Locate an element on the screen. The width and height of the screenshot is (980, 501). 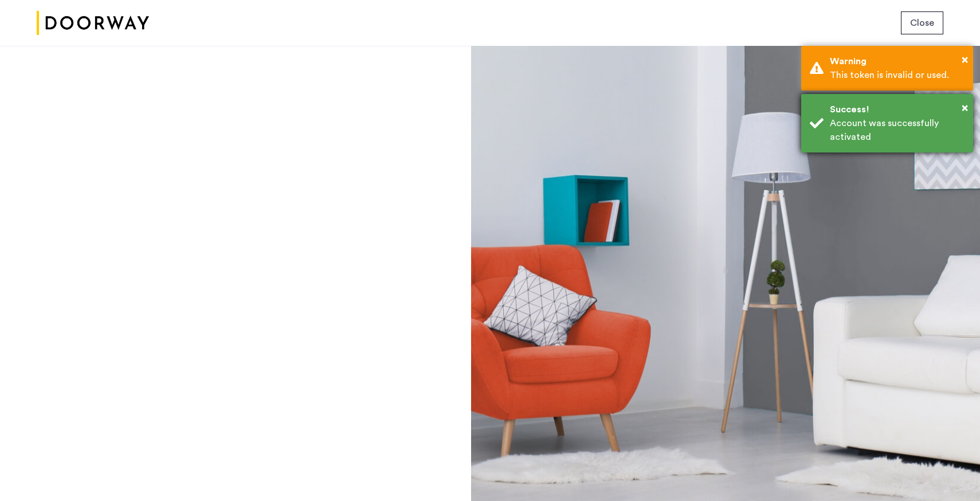
div: Warning is located at coordinates (897, 62).